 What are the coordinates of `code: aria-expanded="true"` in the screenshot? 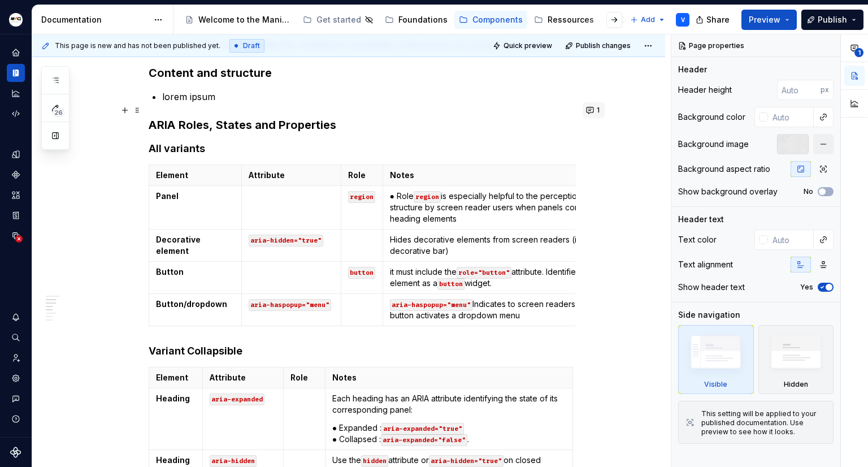 It's located at (423, 428).